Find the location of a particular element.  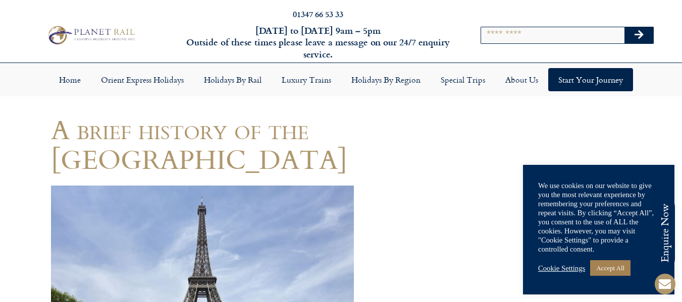

a: Special Trips is located at coordinates (463, 80).